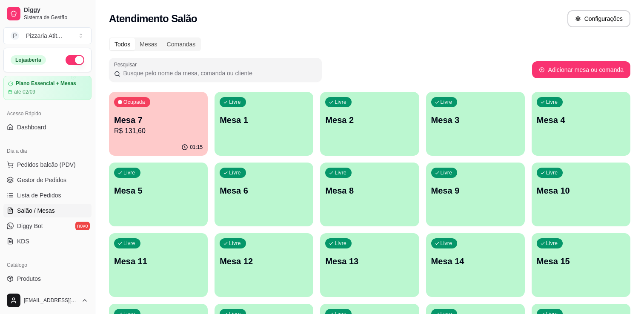 Image resolution: width=644 pixels, height=314 pixels. I want to click on span: Produtos, so click(29, 279).